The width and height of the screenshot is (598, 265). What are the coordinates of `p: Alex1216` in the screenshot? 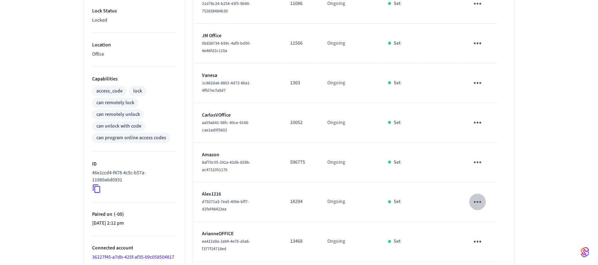 It's located at (238, 195).